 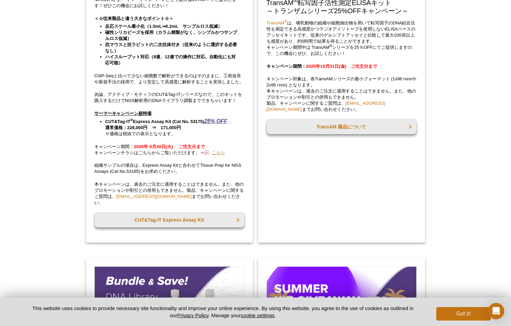 I want to click on u: サーマーキャンペーン超特価, so click(x=123, y=113).